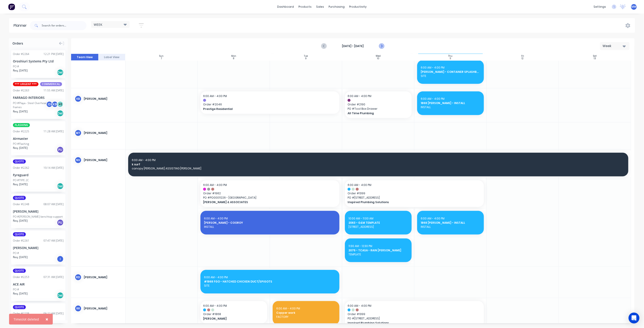 This screenshot has width=644, height=328. I want to click on span: Orders, so click(18, 43).